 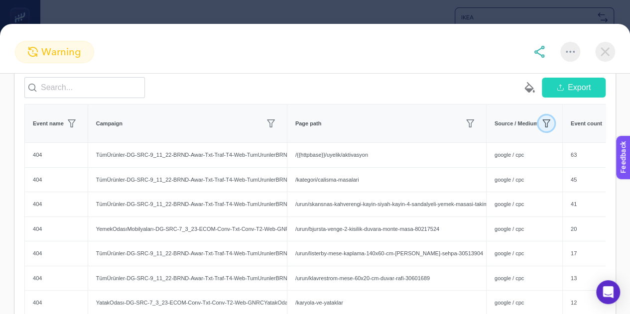 What do you see at coordinates (387, 155) in the screenshot?
I see `div: /{{httpbase}}/uyelik/aktivasyon` at bounding box center [387, 155].